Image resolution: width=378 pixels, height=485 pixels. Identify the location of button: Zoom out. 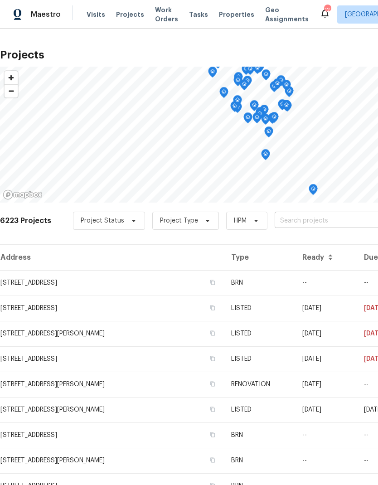
(11, 91).